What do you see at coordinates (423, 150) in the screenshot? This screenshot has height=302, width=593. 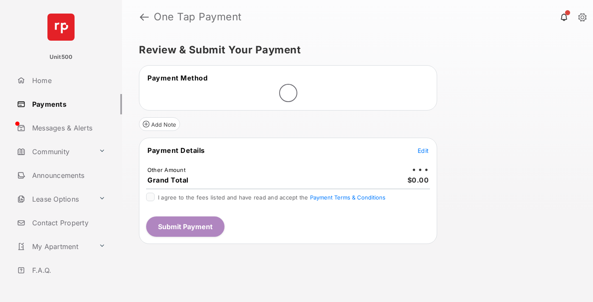 I see `span: Edit` at bounding box center [423, 150].